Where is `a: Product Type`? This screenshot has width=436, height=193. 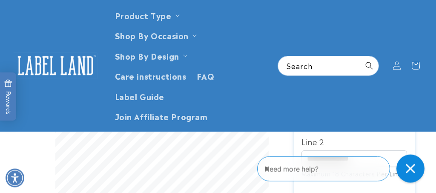 a: Product Type is located at coordinates (143, 15).